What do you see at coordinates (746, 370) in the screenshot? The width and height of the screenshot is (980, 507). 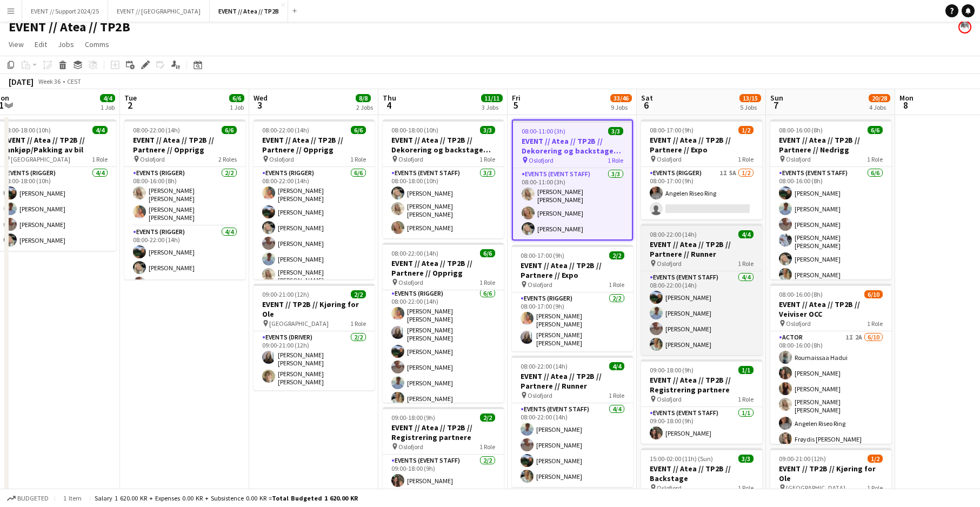 I see `span: 1/1` at bounding box center [746, 370].